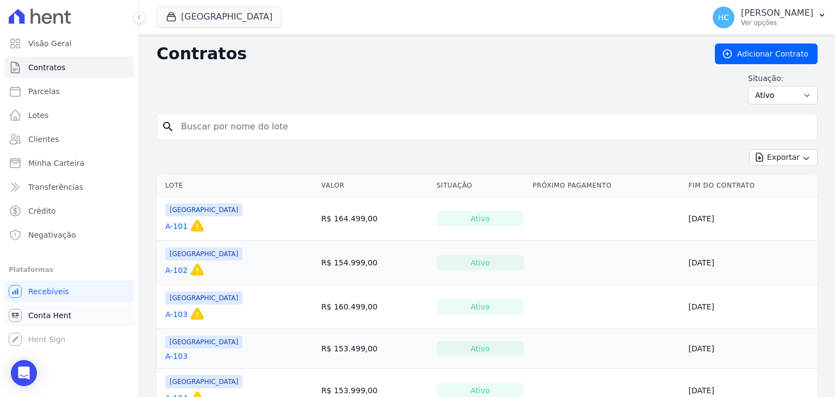 The image size is (835, 397). What do you see at coordinates (49, 315) in the screenshot?
I see `span: Conta Hent` at bounding box center [49, 315].